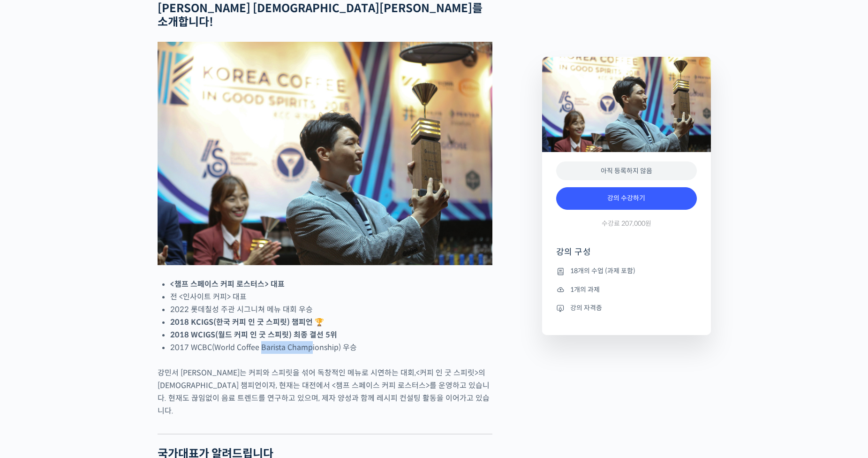  Describe the element at coordinates (91, 316) in the screenshot. I see `span: 대화` at that location.